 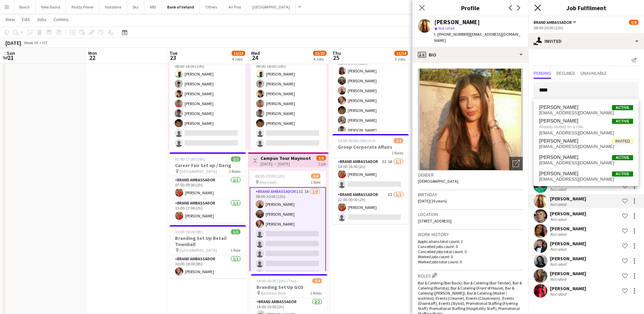 What do you see at coordinates (470, 214) in the screenshot?
I see `h3: Location` at bounding box center [470, 214].